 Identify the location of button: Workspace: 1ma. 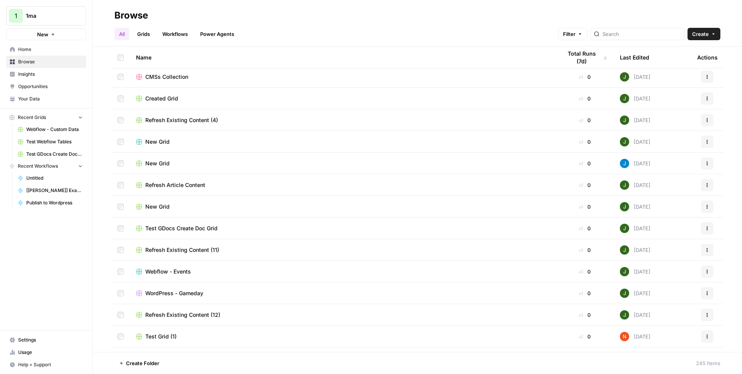
(46, 16).